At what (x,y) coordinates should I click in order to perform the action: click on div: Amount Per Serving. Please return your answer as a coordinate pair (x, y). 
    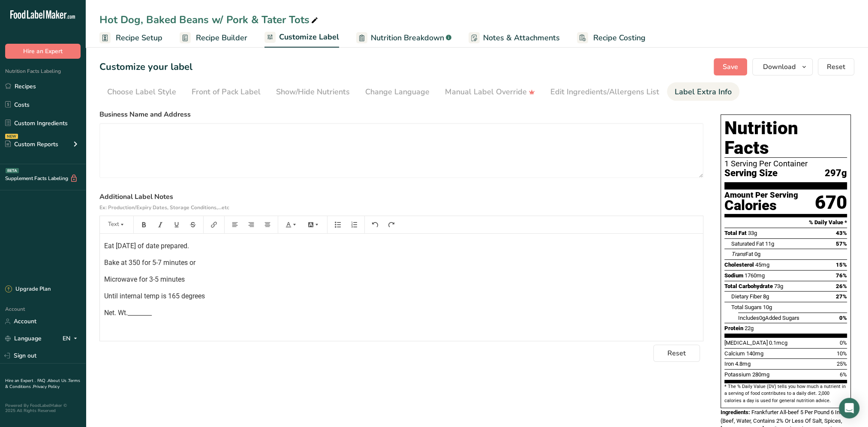
    Looking at the image, I should click on (761, 195).